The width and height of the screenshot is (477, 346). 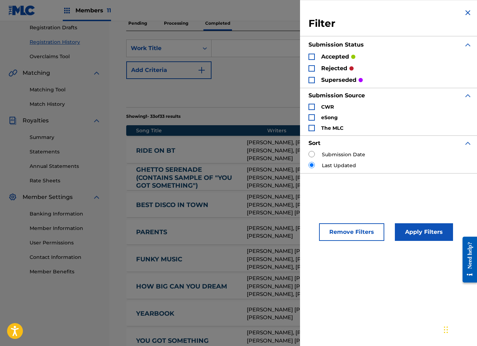 I want to click on a: HOW BIG CAN YOU DREAM, so click(x=186, y=286).